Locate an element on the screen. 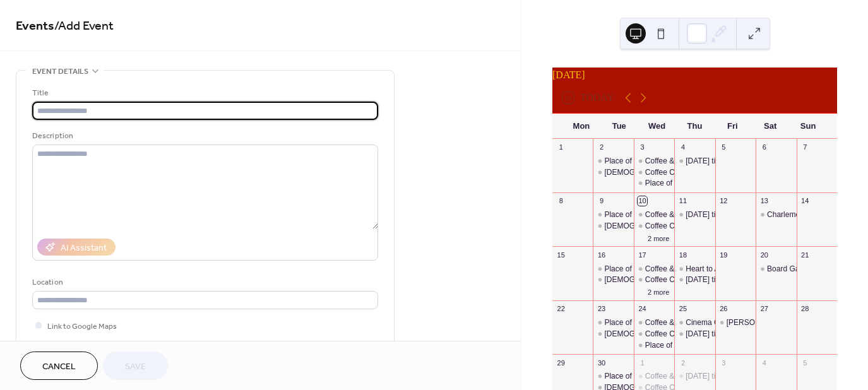 Image resolution: width=868 pixels, height=390 pixels. div: Description is located at coordinates (204, 135).